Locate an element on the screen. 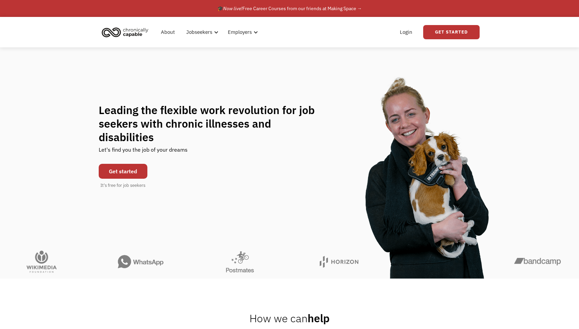 The width and height of the screenshot is (579, 329). div: 🎓 Free Career Courses from our friends at Making Space → is located at coordinates (290, 8).